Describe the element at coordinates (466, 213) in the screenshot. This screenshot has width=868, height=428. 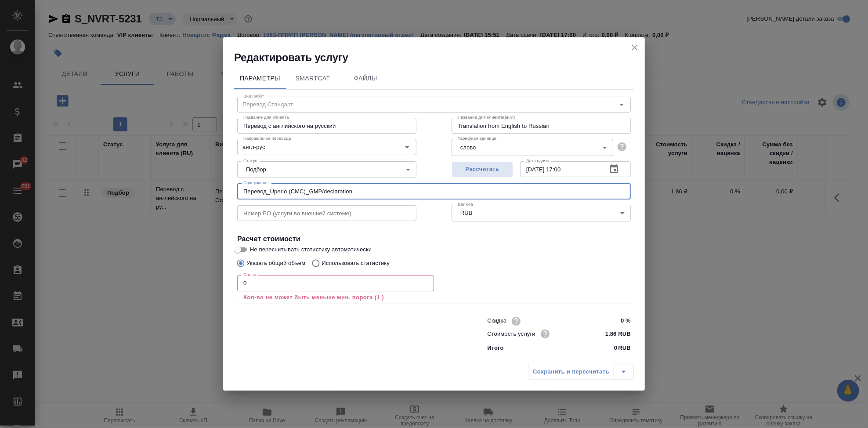
I see `button: RUB` at that location.